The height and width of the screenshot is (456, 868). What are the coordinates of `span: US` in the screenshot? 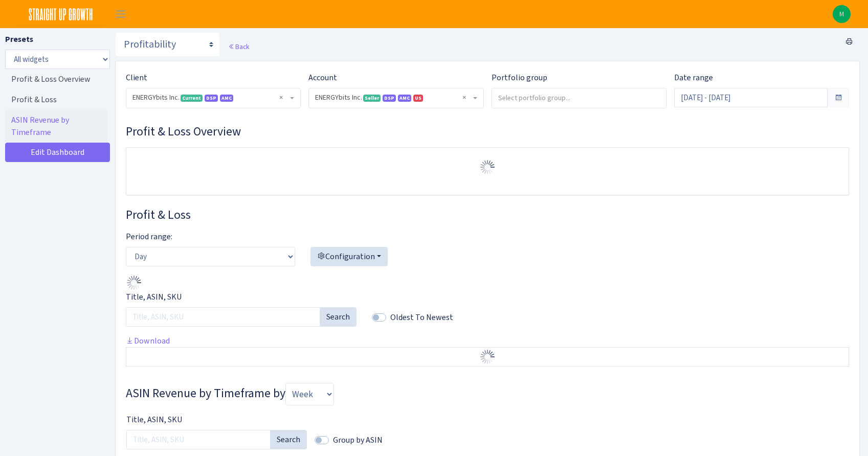 It's located at (418, 98).